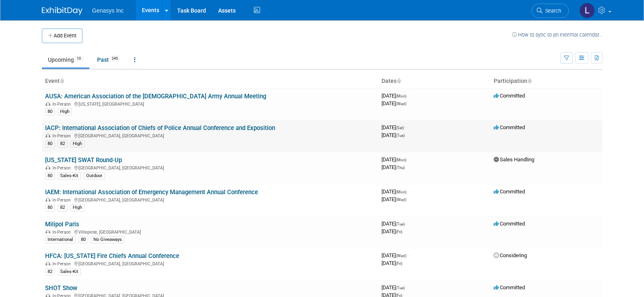  I want to click on img: ExhibitDay, so click(62, 11).